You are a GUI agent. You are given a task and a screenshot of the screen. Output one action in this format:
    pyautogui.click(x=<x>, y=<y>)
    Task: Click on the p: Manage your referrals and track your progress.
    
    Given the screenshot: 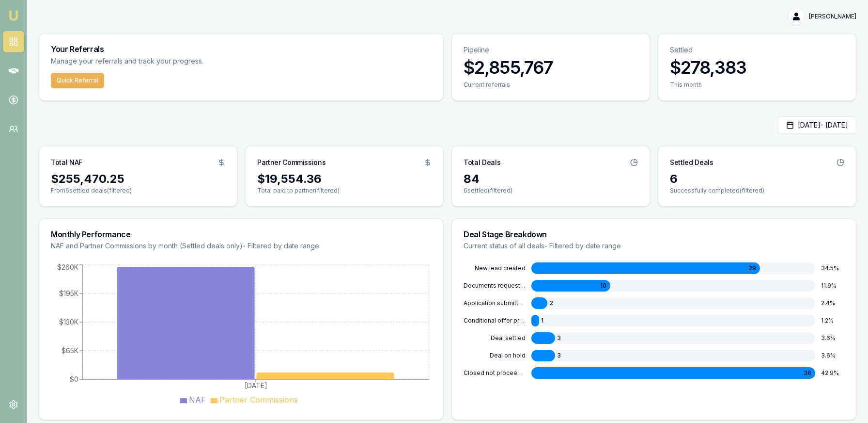 What is the action you would take?
    pyautogui.click(x=175, y=61)
    